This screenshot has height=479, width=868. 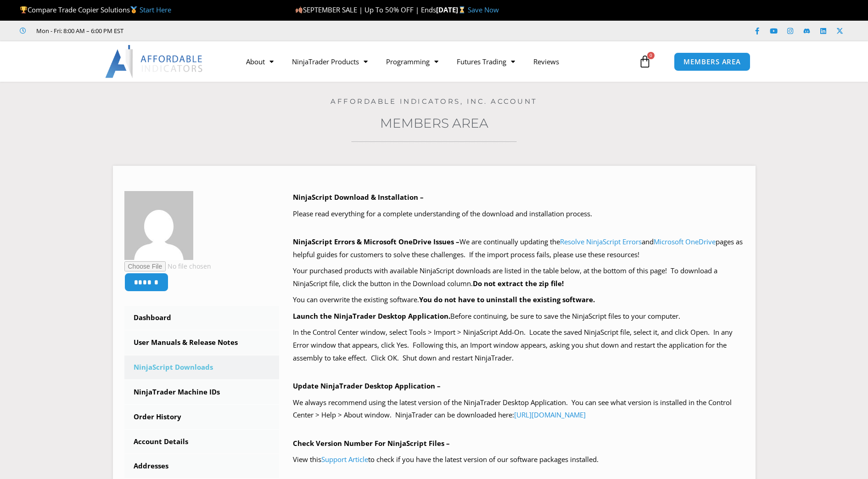 I want to click on span: SEPTEMBER SALE | Up To 50% OFF | Ends, so click(x=366, y=10).